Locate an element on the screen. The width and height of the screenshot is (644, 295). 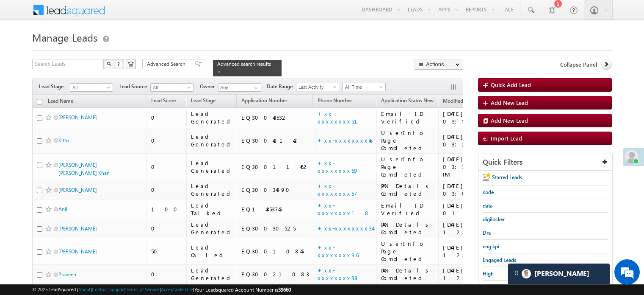
input: Type to Search is located at coordinates (240, 88).